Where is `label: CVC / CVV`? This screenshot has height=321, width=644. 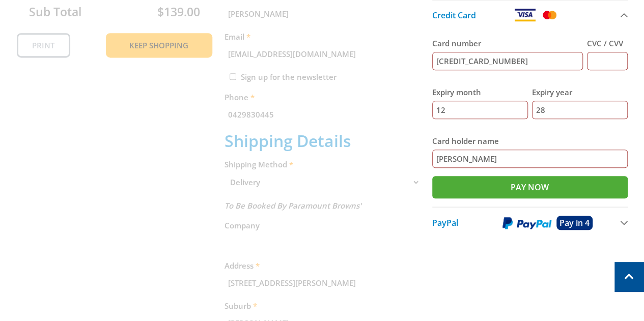
label: CVC / CVV is located at coordinates (607, 43).